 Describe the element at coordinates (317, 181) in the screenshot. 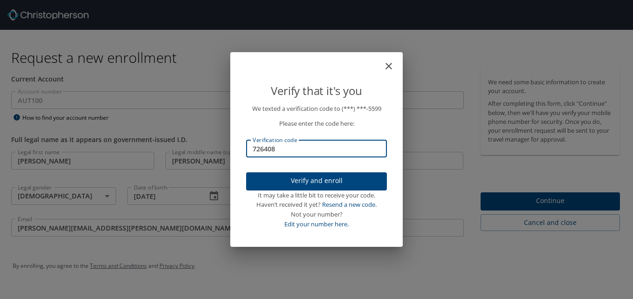

I see `span: Verify and enroll` at that location.